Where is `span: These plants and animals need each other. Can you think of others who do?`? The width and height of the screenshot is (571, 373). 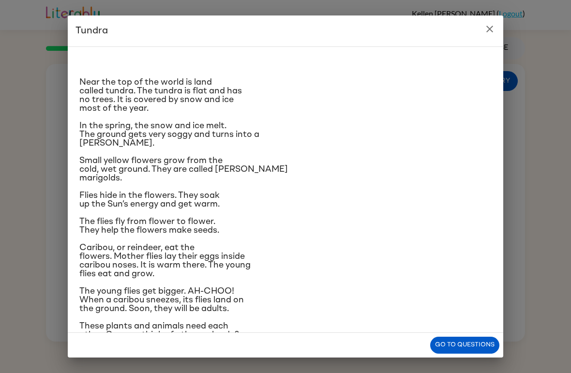 span: These plants and animals need each other. Can you think of others who do? is located at coordinates (159, 331).